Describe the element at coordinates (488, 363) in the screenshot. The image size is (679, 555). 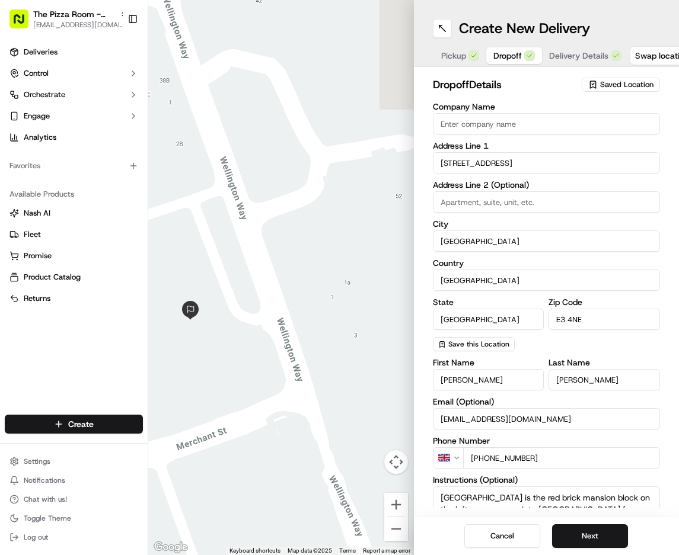
I see `label: First Name` at that location.